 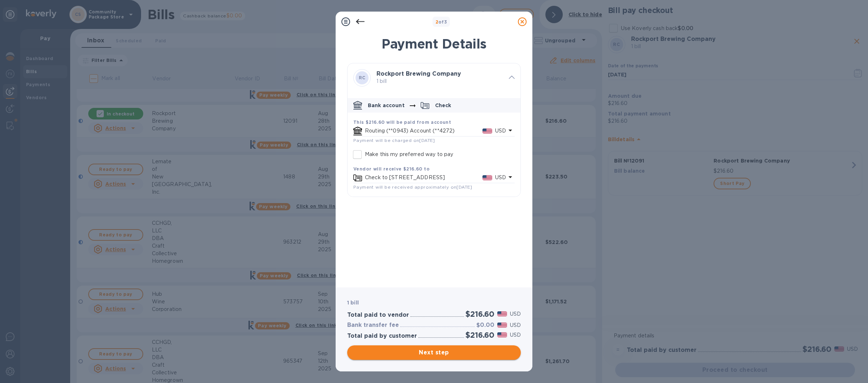 What do you see at coordinates (434, 78) in the screenshot?
I see `div: RCRockport Brewing Company 1 bill` at bounding box center [434, 78].